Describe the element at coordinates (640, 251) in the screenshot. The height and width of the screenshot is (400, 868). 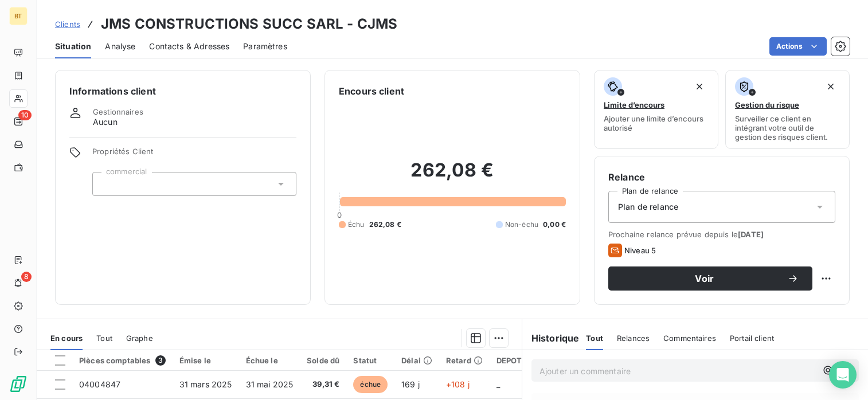
I see `span: Niveau 5` at that location.